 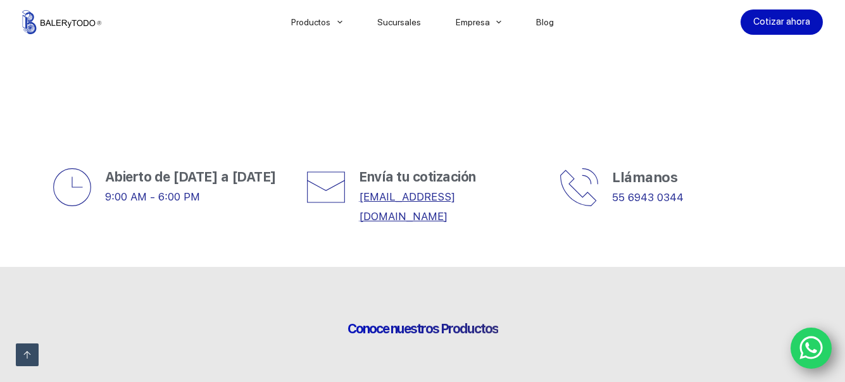 I want to click on a: 55 6943 0344, so click(x=647, y=197).